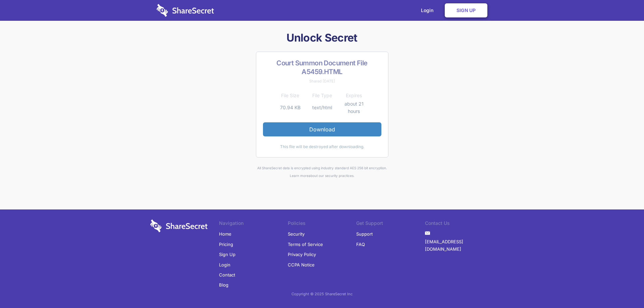 The image size is (644, 308). What do you see at coordinates (322, 171) in the screenshot?
I see `div: All ShareSecret data is encrypted using industry standard AES 256 bit encryption. about our secur...` at bounding box center [322, 171].